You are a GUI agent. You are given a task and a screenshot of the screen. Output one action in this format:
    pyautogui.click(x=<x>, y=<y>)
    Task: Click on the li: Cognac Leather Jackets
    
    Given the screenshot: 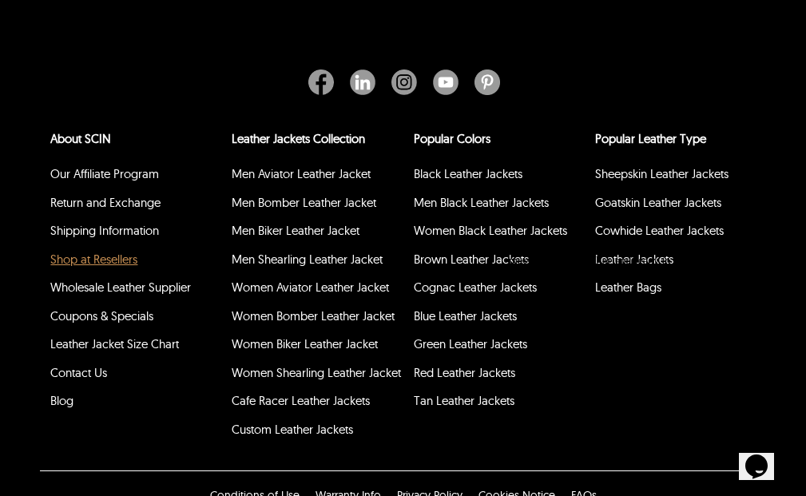 What is the action you would take?
    pyautogui.click(x=497, y=291)
    